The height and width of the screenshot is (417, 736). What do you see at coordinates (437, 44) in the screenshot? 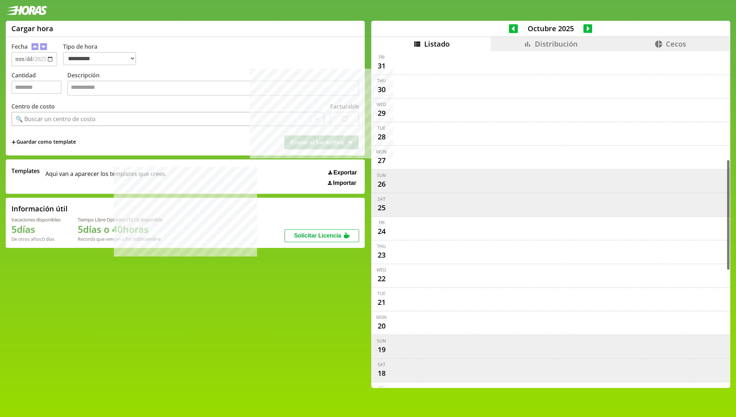
I see `span: Listado` at bounding box center [437, 44].